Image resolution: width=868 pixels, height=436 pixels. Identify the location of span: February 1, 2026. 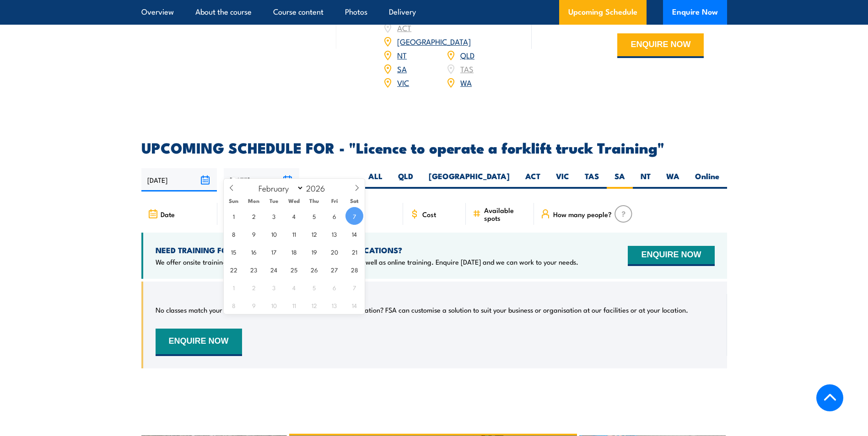
(233, 216).